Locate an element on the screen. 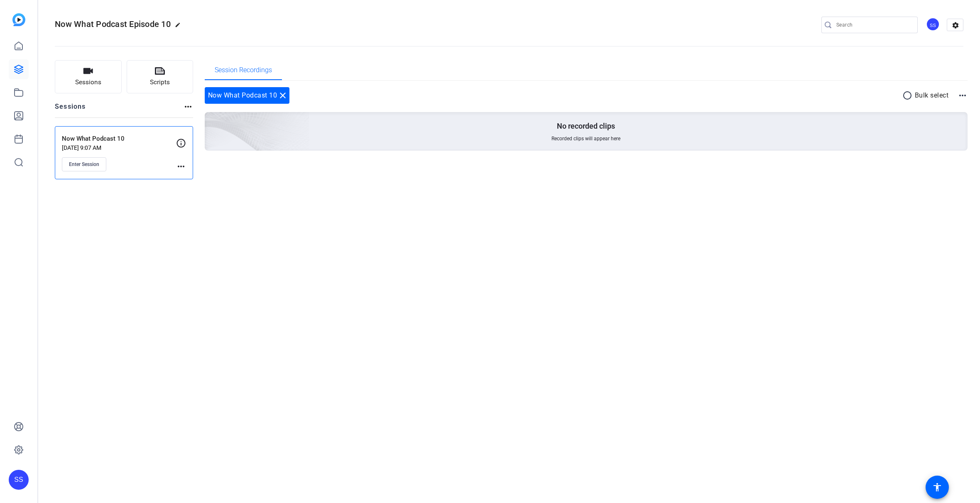 Image resolution: width=980 pixels, height=503 pixels. p: Bulk select is located at coordinates (932, 95).